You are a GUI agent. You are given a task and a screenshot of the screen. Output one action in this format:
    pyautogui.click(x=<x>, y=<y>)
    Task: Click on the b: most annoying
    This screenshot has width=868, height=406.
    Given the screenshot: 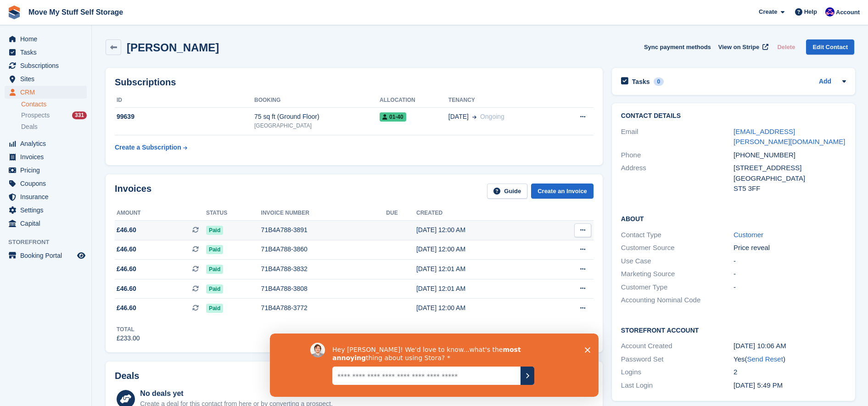 What is the action you would take?
    pyautogui.click(x=156, y=20)
    